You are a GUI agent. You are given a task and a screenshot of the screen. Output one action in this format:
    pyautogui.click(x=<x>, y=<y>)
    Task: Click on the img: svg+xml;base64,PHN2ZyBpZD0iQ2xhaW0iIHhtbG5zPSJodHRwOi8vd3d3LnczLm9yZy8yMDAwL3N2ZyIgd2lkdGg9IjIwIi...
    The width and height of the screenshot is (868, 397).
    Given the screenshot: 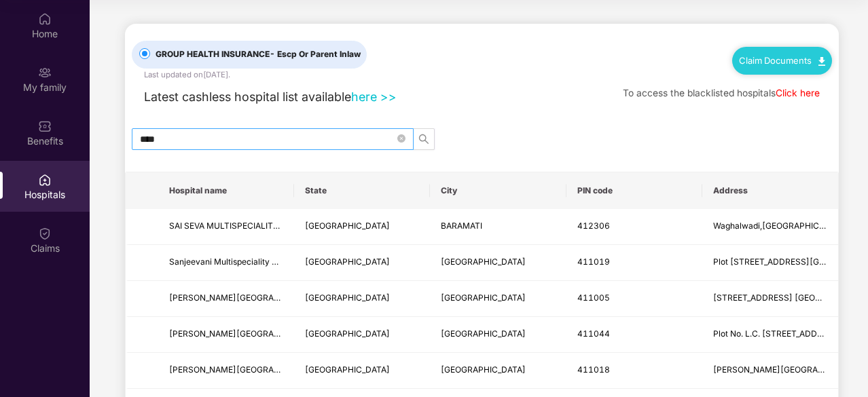 What is the action you would take?
    pyautogui.click(x=45, y=234)
    